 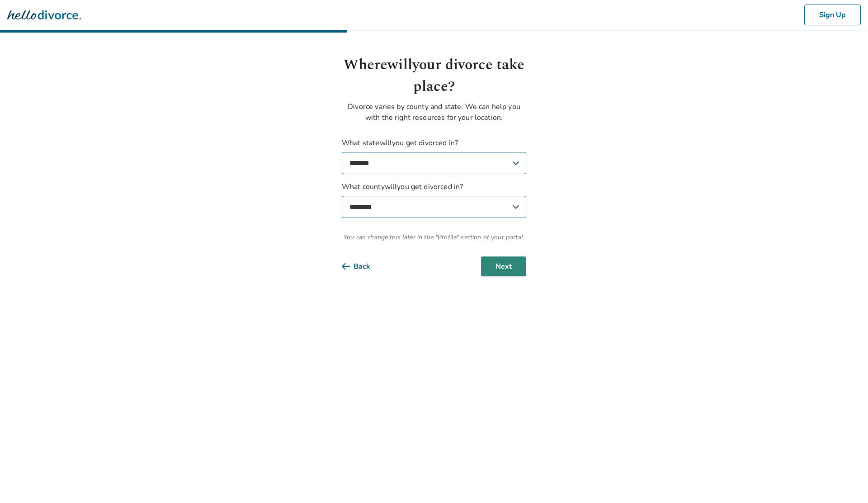 What do you see at coordinates (363, 266) in the screenshot?
I see `button: Back` at bounding box center [363, 266].